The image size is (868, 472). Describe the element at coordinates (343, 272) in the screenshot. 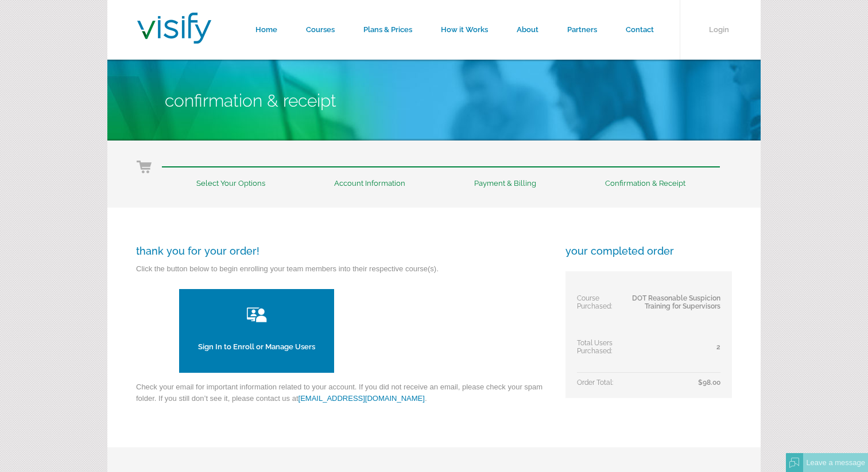

I see `p: Click the button below to begin enrolling your team members into their respective course(s).` at that location.